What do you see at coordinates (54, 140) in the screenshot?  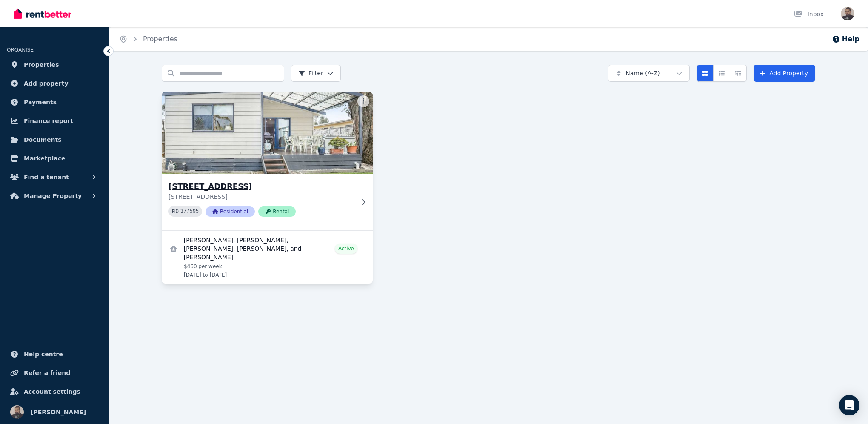 I see `a: Documents` at bounding box center [54, 140].